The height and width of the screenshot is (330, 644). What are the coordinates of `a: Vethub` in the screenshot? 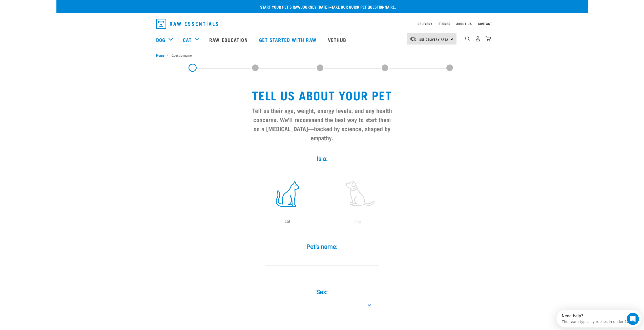 It's located at (338, 40).